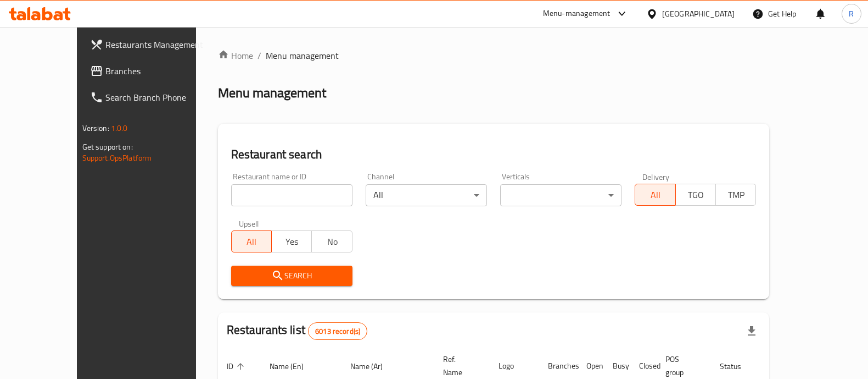 The image size is (868, 379). What do you see at coordinates (493, 154) in the screenshot?
I see `h2: Restaurant search` at bounding box center [493, 154].